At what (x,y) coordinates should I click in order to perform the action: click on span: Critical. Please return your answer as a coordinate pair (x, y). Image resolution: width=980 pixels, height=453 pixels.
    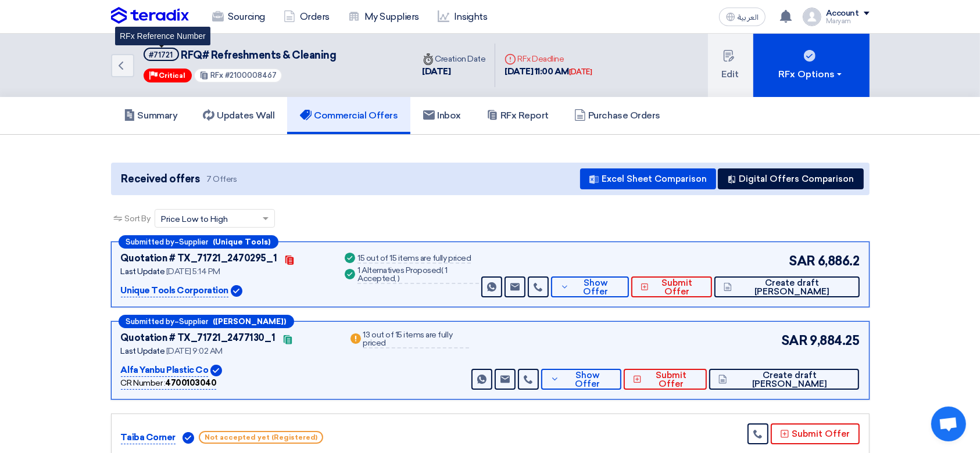
    Looking at the image, I should click on (173, 75).